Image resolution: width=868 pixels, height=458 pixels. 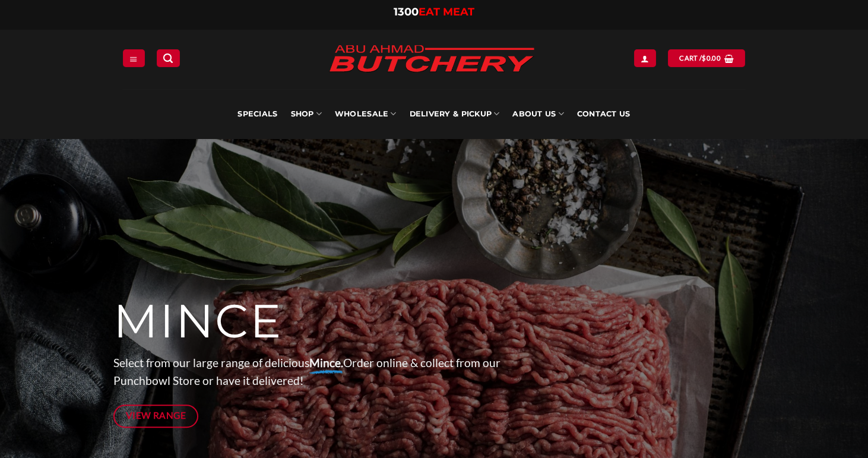 What do you see at coordinates (604, 114) in the screenshot?
I see `a: Contact Us` at bounding box center [604, 114].